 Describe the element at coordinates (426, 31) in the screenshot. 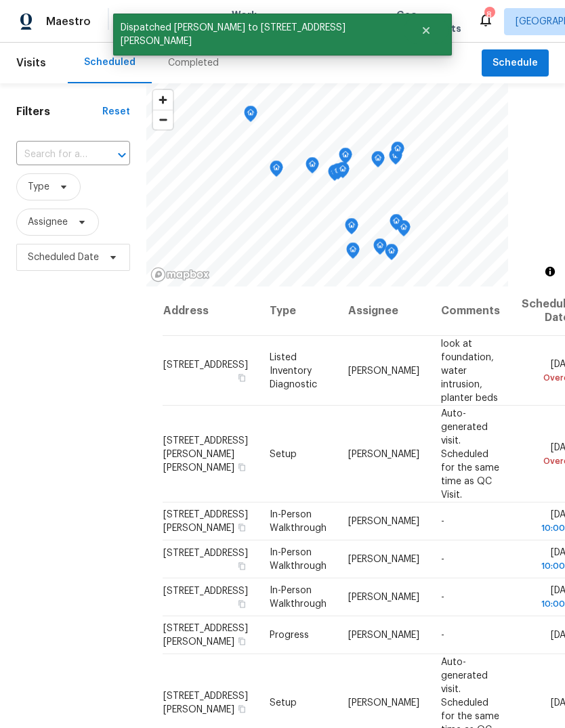

I see `button: Close` at that location.